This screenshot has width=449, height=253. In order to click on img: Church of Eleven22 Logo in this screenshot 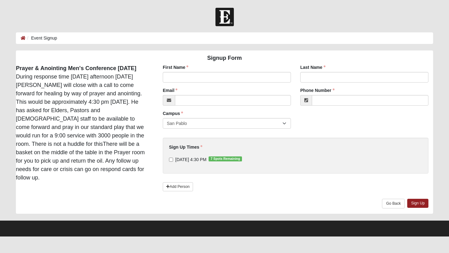, I will do `click(224, 17)`.